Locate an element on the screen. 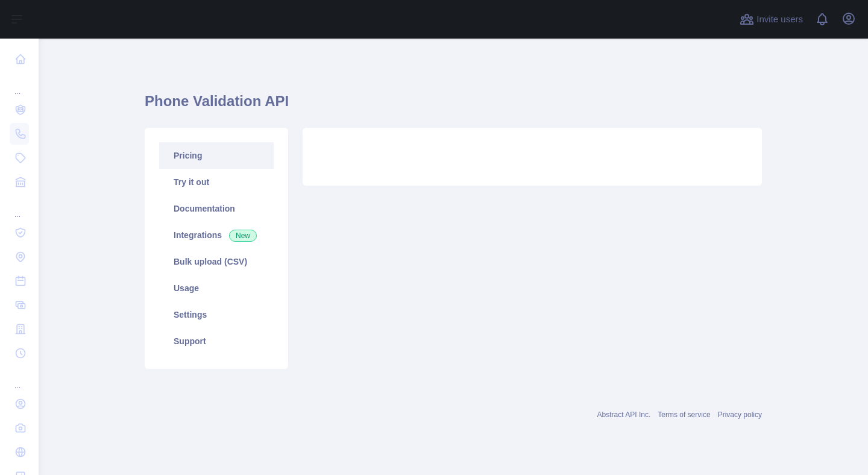 The image size is (868, 475). a: Abstract API Inc. is located at coordinates (624, 415).